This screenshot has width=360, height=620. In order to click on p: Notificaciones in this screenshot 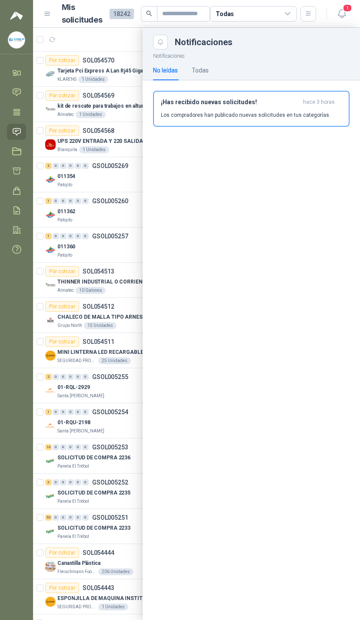, I will do `click(251, 55)`.